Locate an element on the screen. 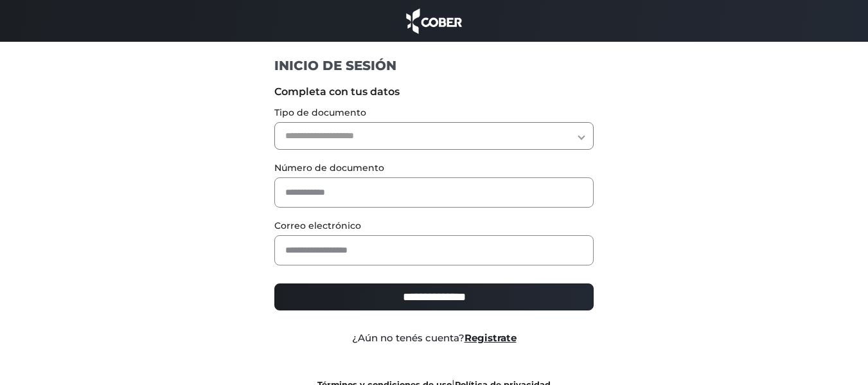  div: ¿Aún no tenés cuenta? is located at coordinates (434, 338).